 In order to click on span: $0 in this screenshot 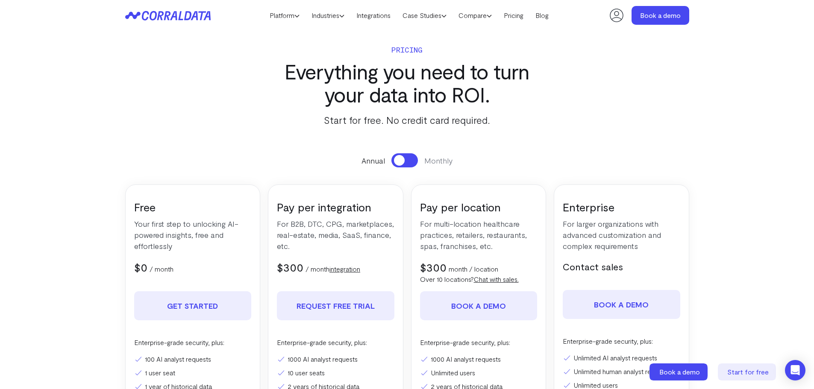, I will do `click(141, 267)`.